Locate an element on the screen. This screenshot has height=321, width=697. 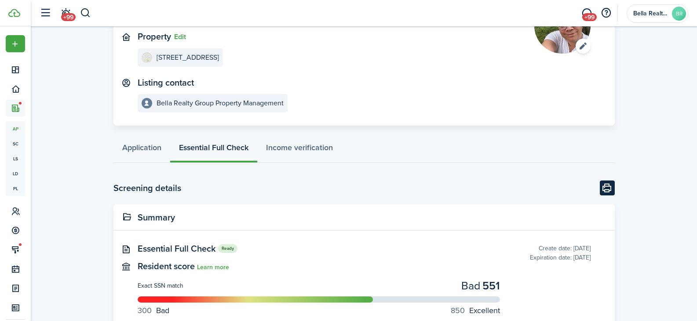
div: Exact SSN match is located at coordinates (161, 286).